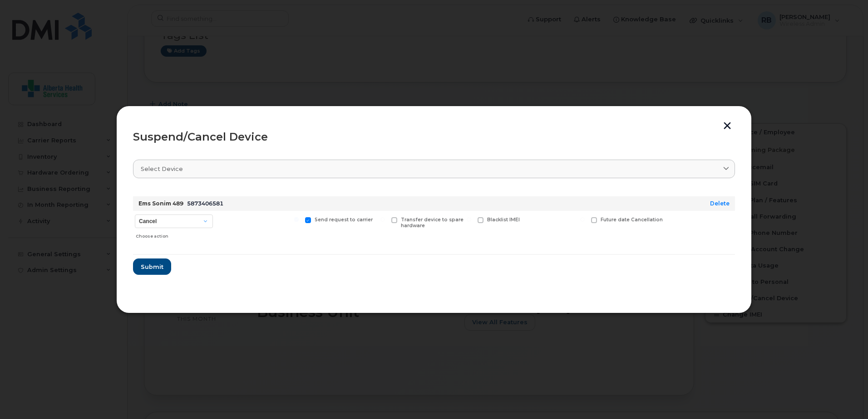 This screenshot has width=868, height=419. Describe the element at coordinates (434, 169) in the screenshot. I see `a: Select device` at that location.